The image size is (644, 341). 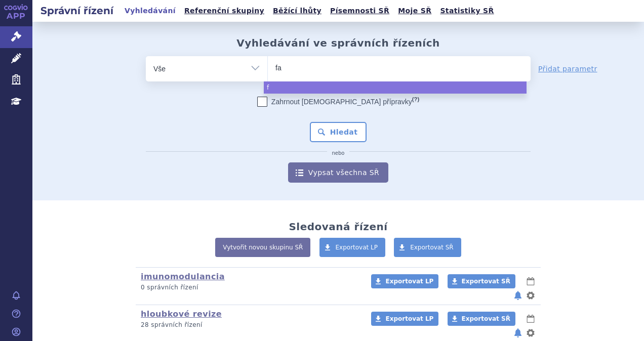 I want to click on a: Běžící lhůty, so click(x=298, y=10).